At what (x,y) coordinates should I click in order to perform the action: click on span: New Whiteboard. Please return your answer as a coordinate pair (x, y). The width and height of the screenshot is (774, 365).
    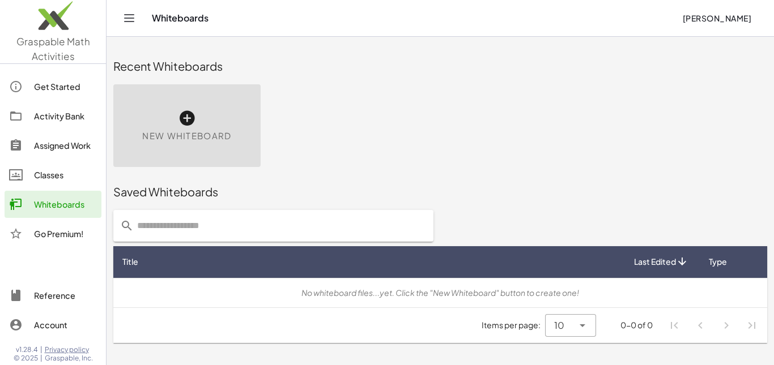
    Looking at the image, I should click on (186, 136).